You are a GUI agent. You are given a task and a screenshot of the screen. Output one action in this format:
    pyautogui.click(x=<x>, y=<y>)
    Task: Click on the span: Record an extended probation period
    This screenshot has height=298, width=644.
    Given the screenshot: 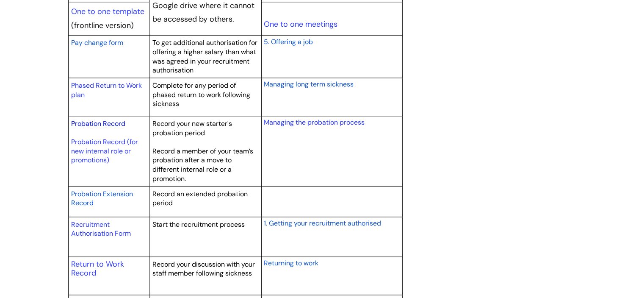 What is the action you would take?
    pyautogui.click(x=200, y=198)
    